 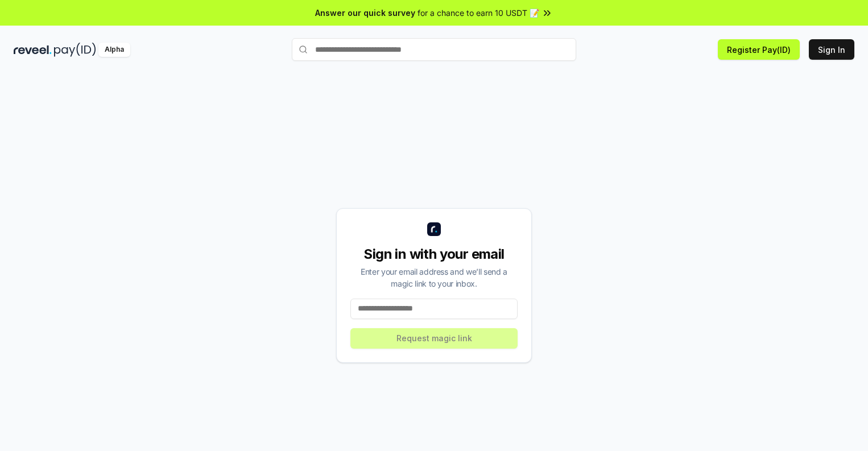 What do you see at coordinates (75, 50) in the screenshot?
I see `img: pay_id` at bounding box center [75, 50].